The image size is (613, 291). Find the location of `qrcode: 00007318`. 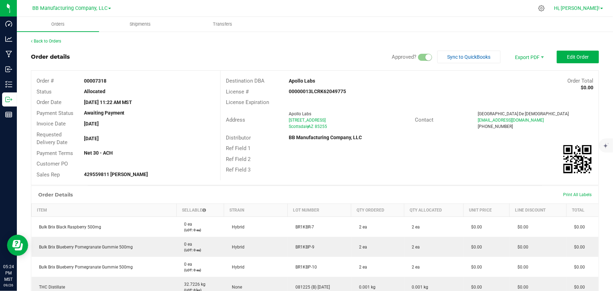

qrcode: 00007318 is located at coordinates (578, 159).